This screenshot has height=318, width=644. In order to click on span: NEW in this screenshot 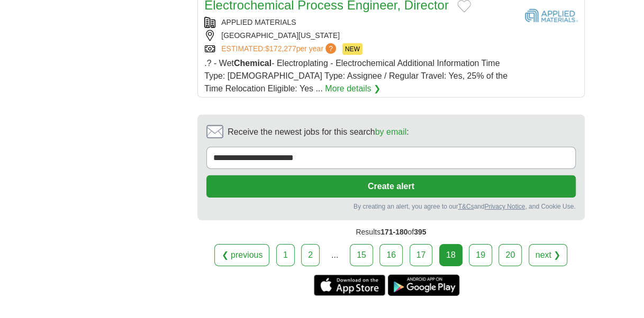, I will do `click(353, 49)`.